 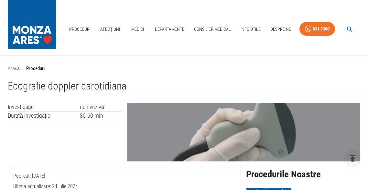 I want to click on td: Investigație, so click(x=44, y=107).